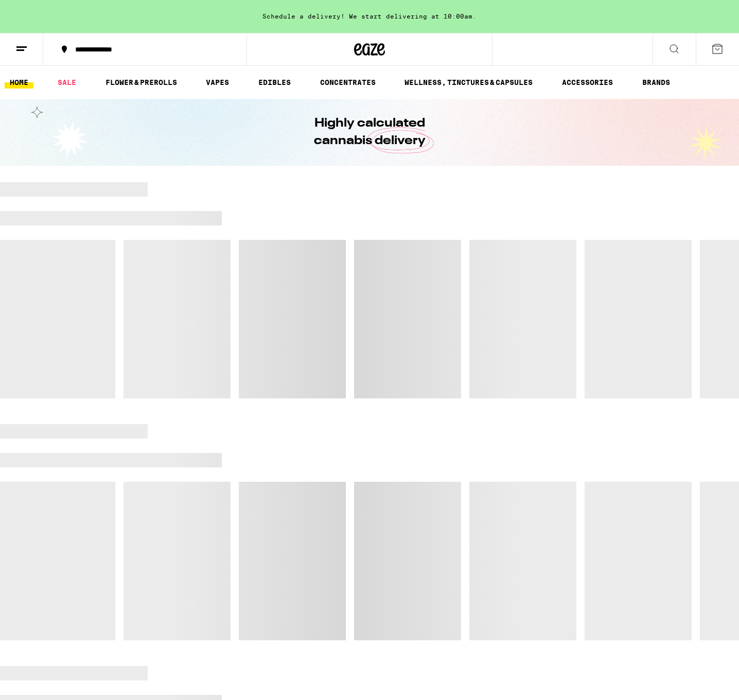 This screenshot has width=739, height=700. What do you see at coordinates (19, 82) in the screenshot?
I see `a: HOME` at bounding box center [19, 82].